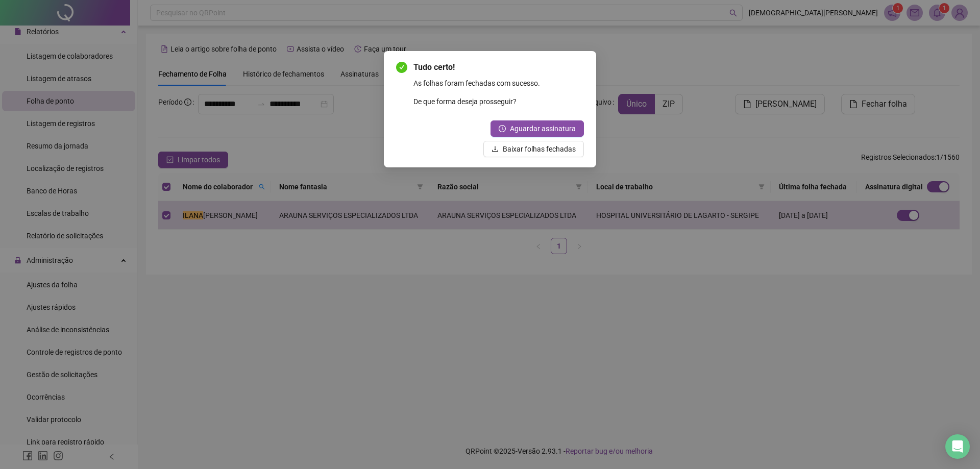 This screenshot has height=469, width=980. What do you see at coordinates (402, 67) in the screenshot?
I see `span: check-circle` at bounding box center [402, 67].